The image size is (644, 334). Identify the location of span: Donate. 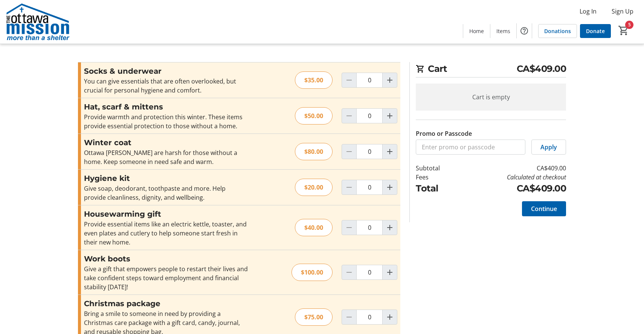
(595, 31).